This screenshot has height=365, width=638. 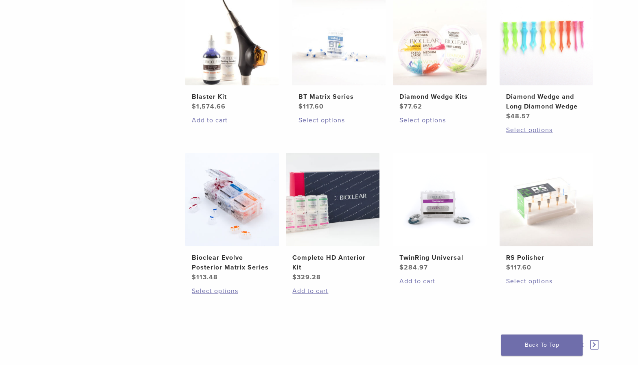 I want to click on a: Select options for “Diamond Wedge Kits”, so click(x=439, y=120).